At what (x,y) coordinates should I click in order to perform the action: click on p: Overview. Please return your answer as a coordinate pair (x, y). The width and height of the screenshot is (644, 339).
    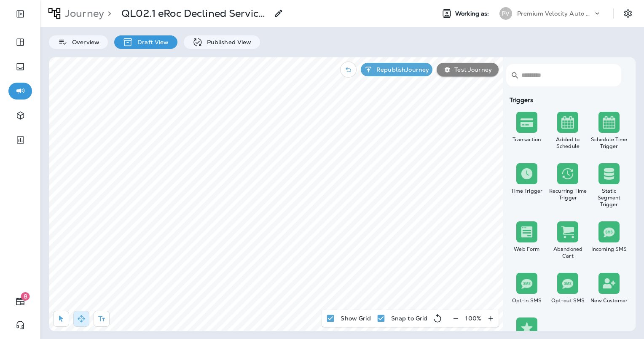
    Looking at the image, I should click on (83, 42).